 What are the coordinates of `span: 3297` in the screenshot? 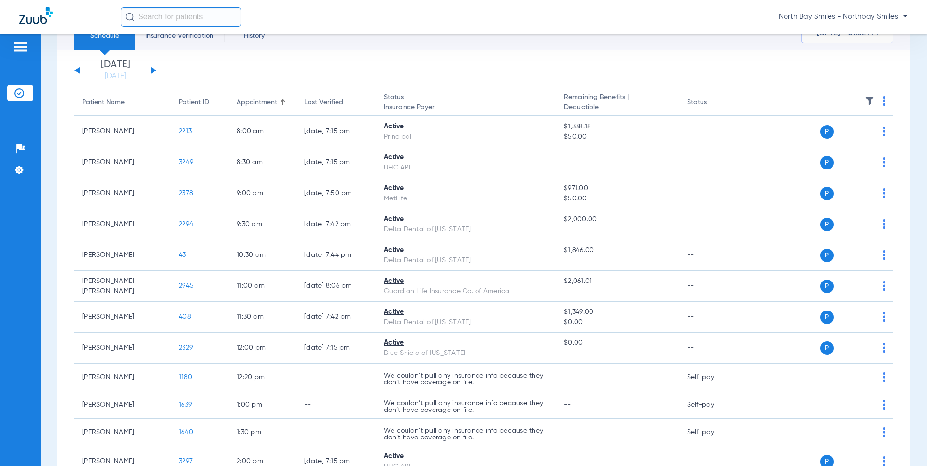 It's located at (185, 461).